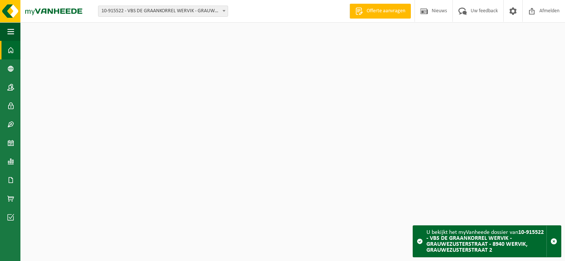 Image resolution: width=565 pixels, height=261 pixels. Describe the element at coordinates (485, 241) in the screenshot. I see `strong: 10-915522 - VBS DE GRAANKORREL WERVIK - GRAUWEZUSTERSTRAAT - 8940 WERVIK, GRAUWEZUSTERSTRAAT 2` at that location.